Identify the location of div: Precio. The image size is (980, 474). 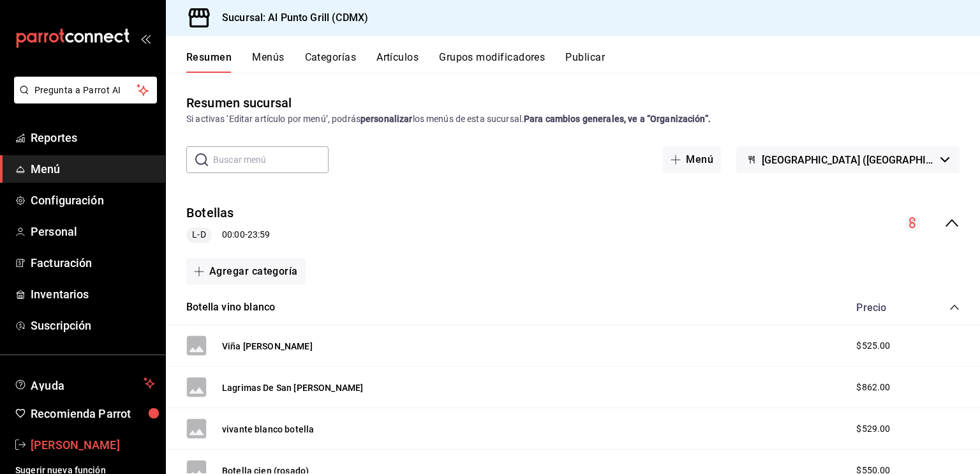
(885, 307).